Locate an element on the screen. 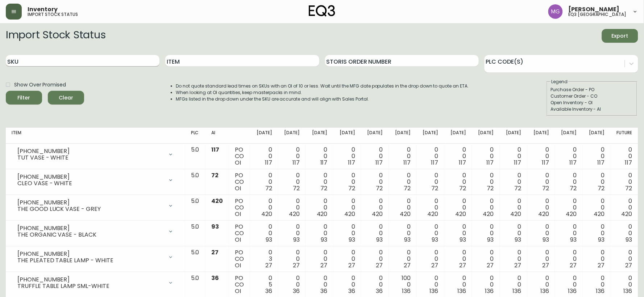  span: Inventory is located at coordinates (43, 9).